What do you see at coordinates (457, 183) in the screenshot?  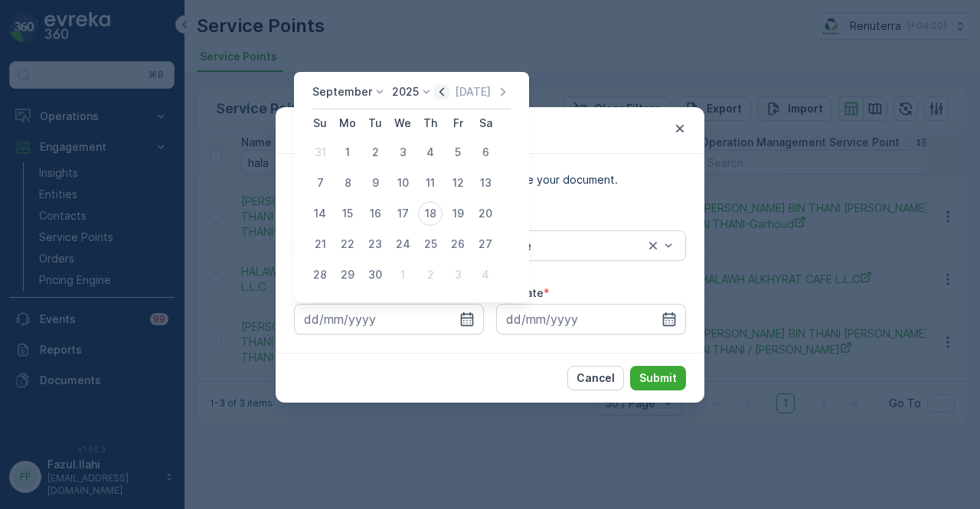 I see `div: 12` at bounding box center [457, 183].